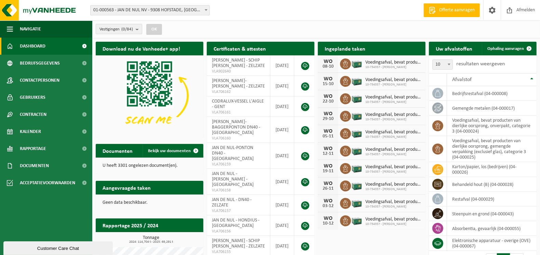 This screenshot has height=255, width=540. Describe the element at coordinates (492, 184) in the screenshot. I see `td: behandeld hout (B) (04-000028)` at that location.